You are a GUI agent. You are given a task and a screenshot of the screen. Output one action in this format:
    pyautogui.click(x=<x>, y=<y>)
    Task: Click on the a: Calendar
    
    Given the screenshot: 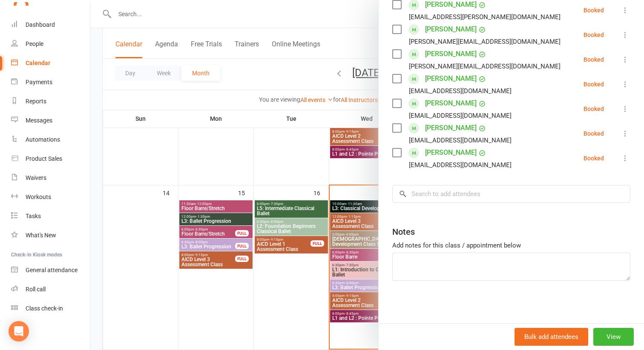 What is the action you would take?
    pyautogui.click(x=50, y=63)
    